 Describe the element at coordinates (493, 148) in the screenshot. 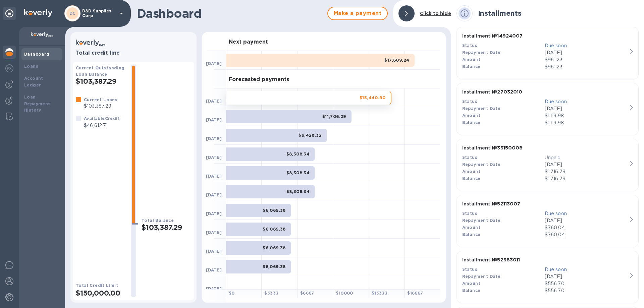

I see `b: Installment № 33150008` at that location.